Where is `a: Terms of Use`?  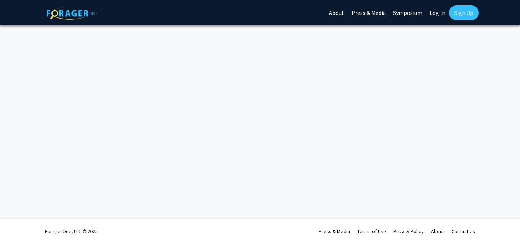 a: Terms of Use is located at coordinates (372, 232).